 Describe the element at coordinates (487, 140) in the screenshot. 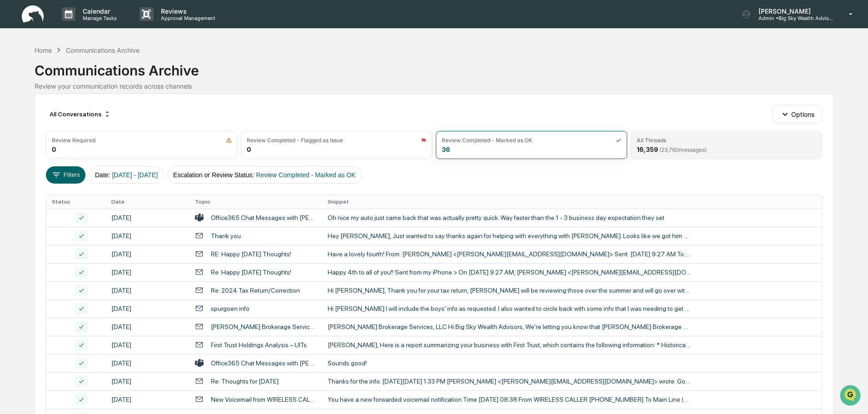

I see `div: Review Completed - Marked as OK` at that location.